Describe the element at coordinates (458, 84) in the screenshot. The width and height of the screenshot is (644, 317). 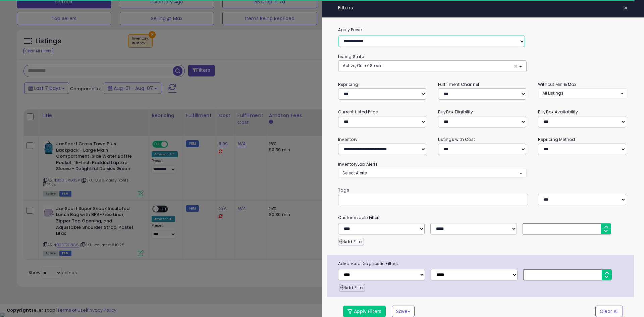
I see `small: Fulfillment Channel` at that location.